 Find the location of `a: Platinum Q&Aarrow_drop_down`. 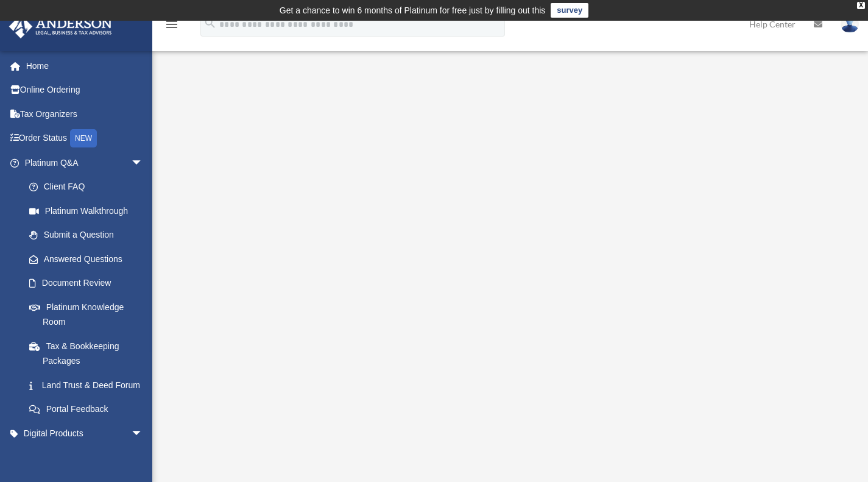

a: Platinum Q&Aarrow_drop_down is located at coordinates (85, 162).